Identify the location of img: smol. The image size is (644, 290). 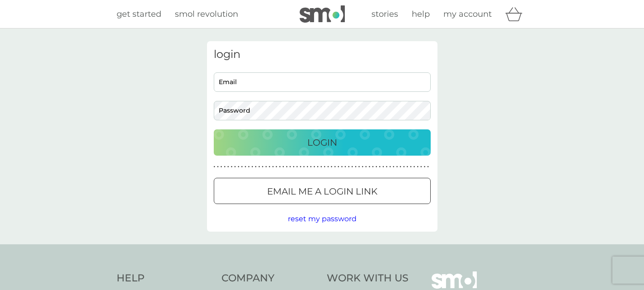
(322, 14).